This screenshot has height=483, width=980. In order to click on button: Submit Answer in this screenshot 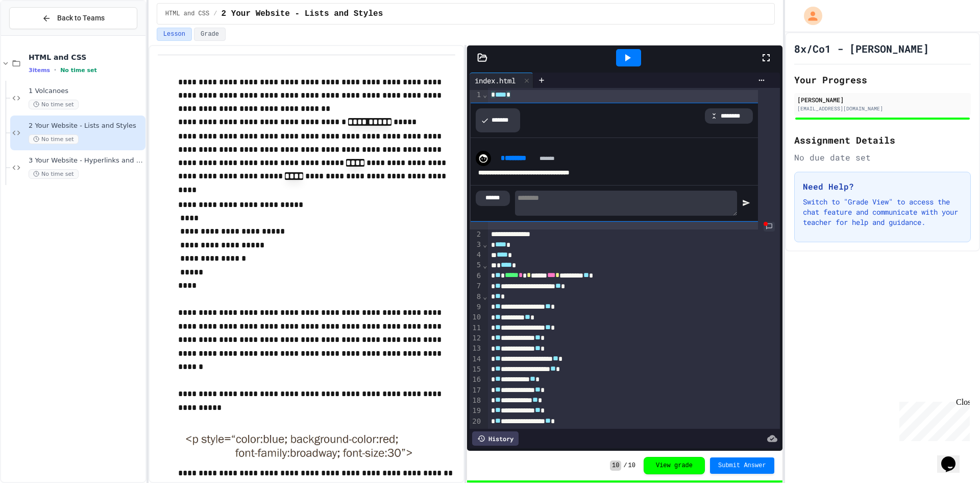, I will do `click(742, 465)`.